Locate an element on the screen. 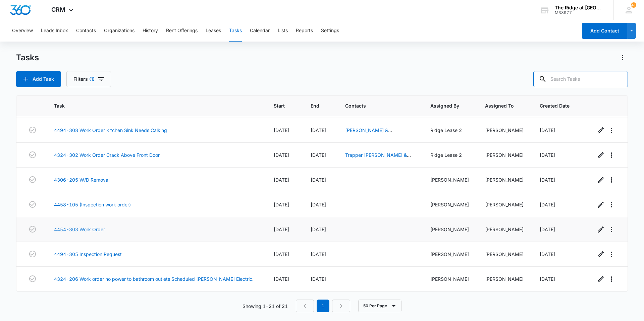  button: Tasks is located at coordinates (235, 31).